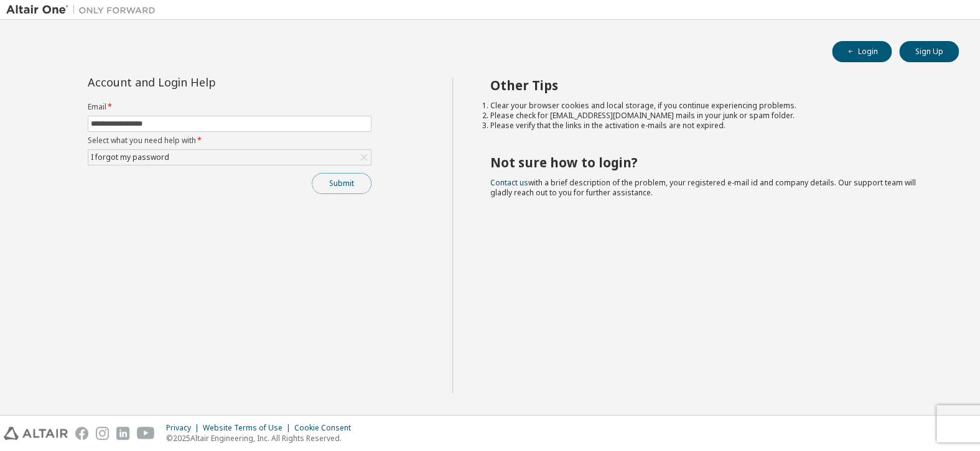  I want to click on div: Account and Login Help, so click(201, 82).